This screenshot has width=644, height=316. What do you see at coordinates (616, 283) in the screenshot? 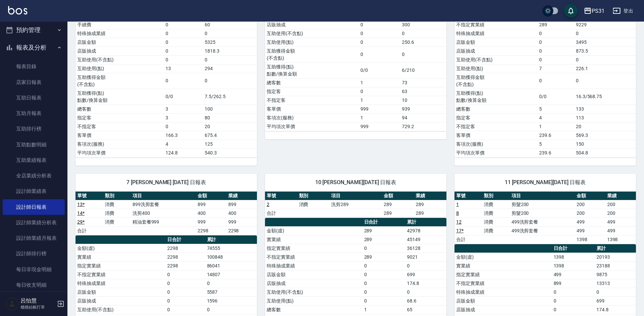
I see `td: 13313` at bounding box center [616, 283].